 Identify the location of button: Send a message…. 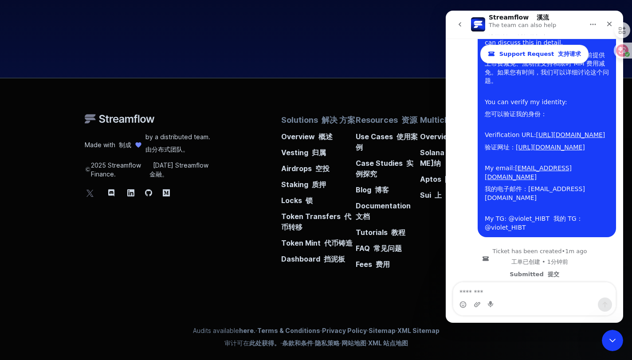
(159, 294).